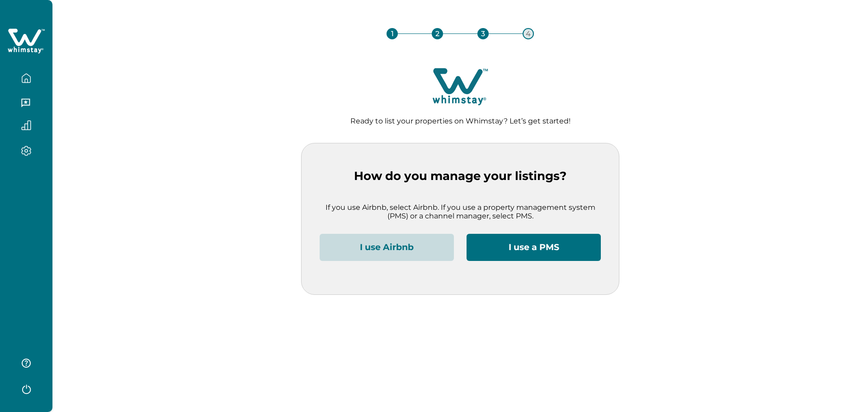 The width and height of the screenshot is (868, 412). Describe the element at coordinates (528, 34) in the screenshot. I see `div: 4` at that location.